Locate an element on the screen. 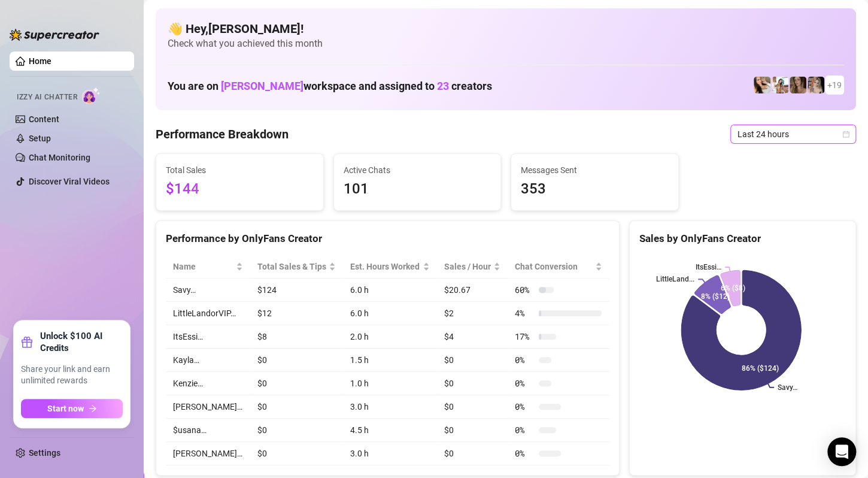  td: $2 is located at coordinates (472, 313).